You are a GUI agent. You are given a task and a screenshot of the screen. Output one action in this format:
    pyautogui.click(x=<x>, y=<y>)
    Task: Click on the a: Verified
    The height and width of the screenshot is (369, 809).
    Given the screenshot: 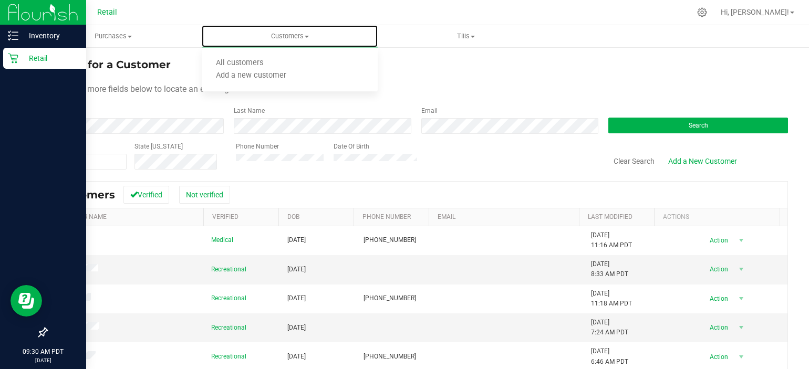 What is the action you would take?
    pyautogui.click(x=225, y=217)
    